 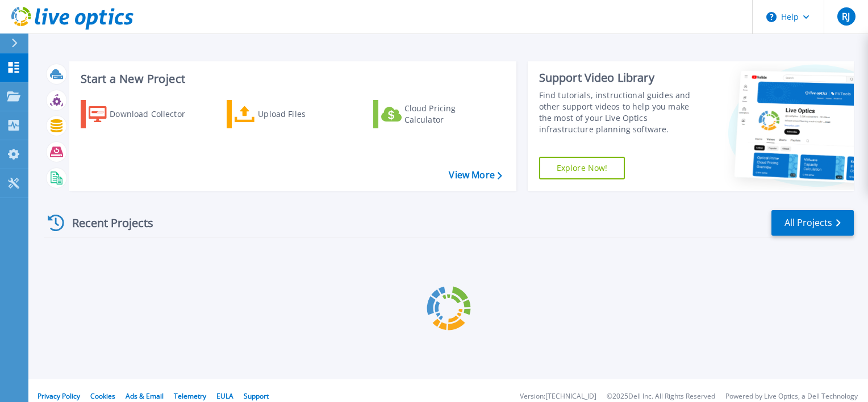 What do you see at coordinates (144, 396) in the screenshot?
I see `a: Ads & Email` at bounding box center [144, 396].